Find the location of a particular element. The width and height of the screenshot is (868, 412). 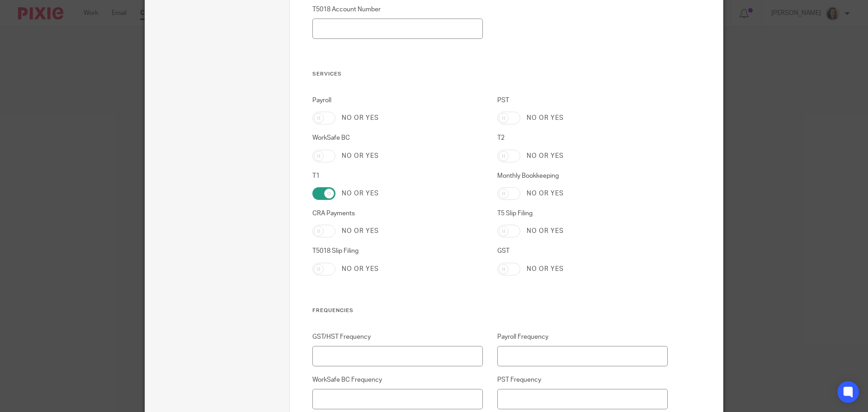

label: T2 is located at coordinates (582, 138).